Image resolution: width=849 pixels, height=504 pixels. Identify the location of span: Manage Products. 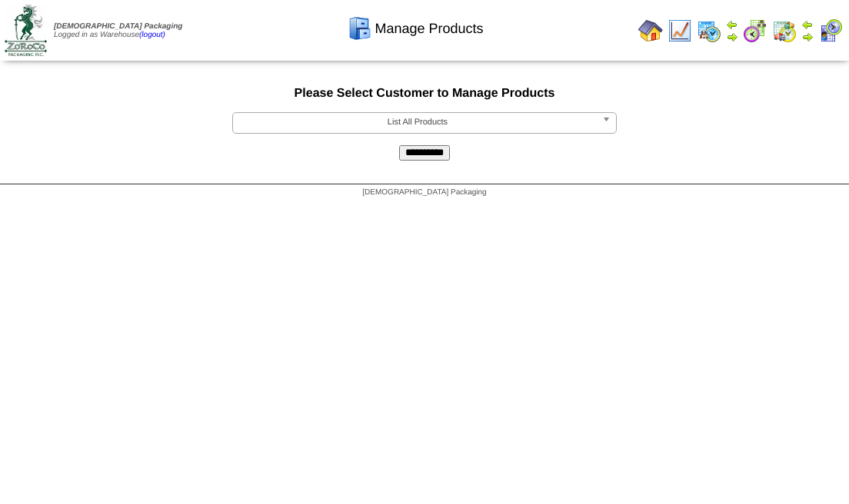
(428, 28).